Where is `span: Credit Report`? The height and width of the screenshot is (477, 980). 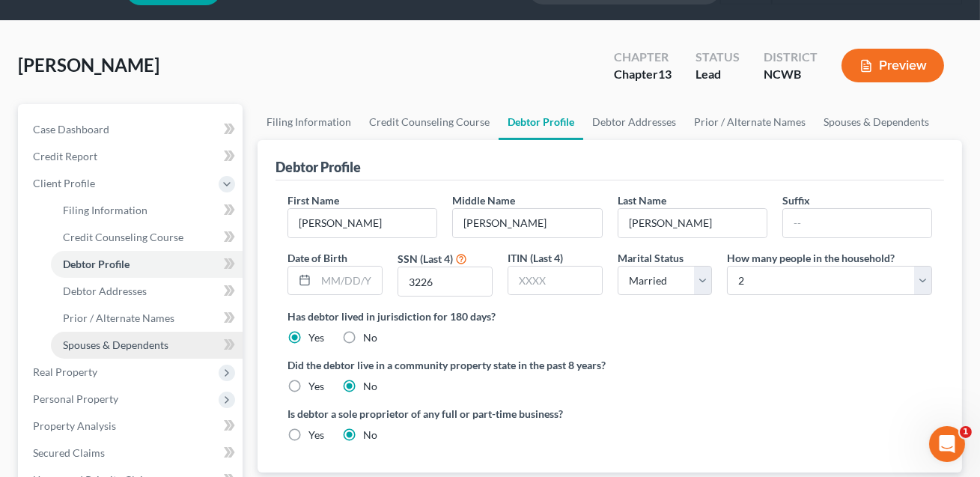
span: Credit Report is located at coordinates (65, 156).